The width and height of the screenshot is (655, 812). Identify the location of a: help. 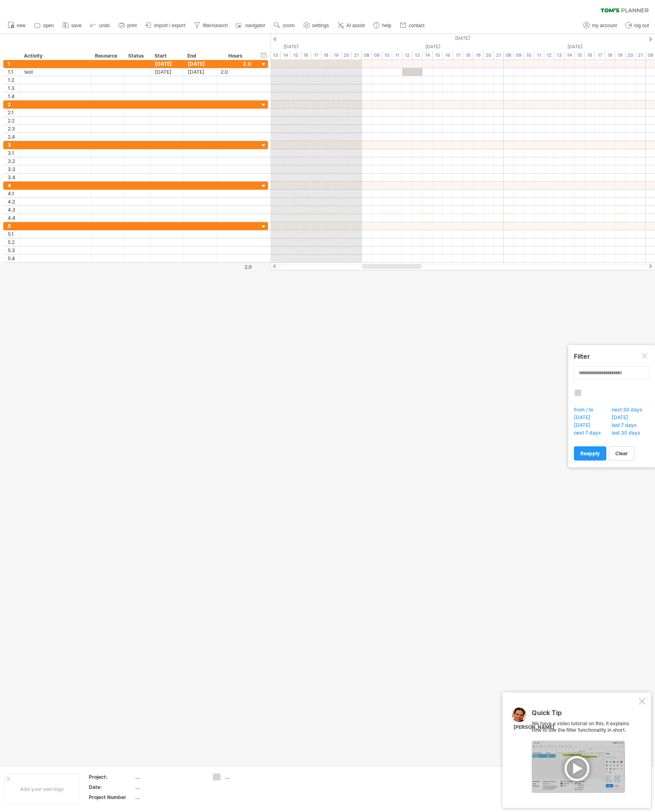
(382, 26).